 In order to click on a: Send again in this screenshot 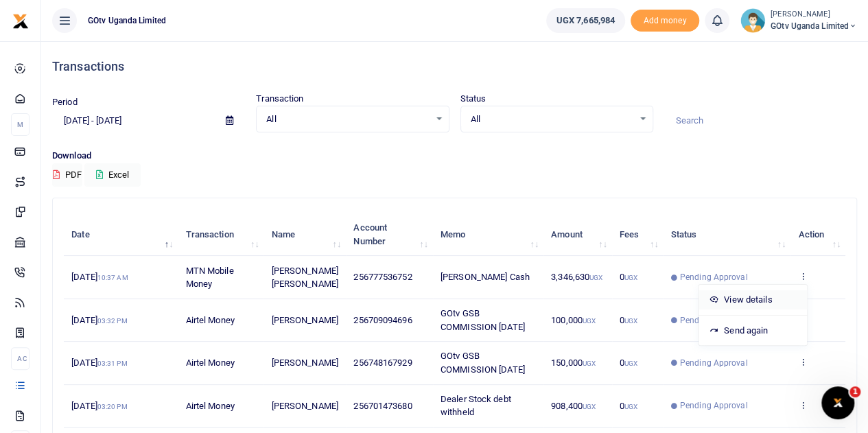, I will do `click(752, 331)`.